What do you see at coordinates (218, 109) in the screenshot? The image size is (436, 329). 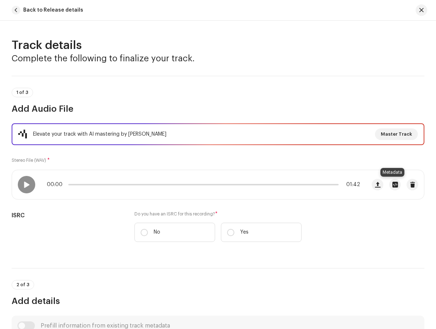 I see `h3: Add Audio File` at bounding box center [218, 109].